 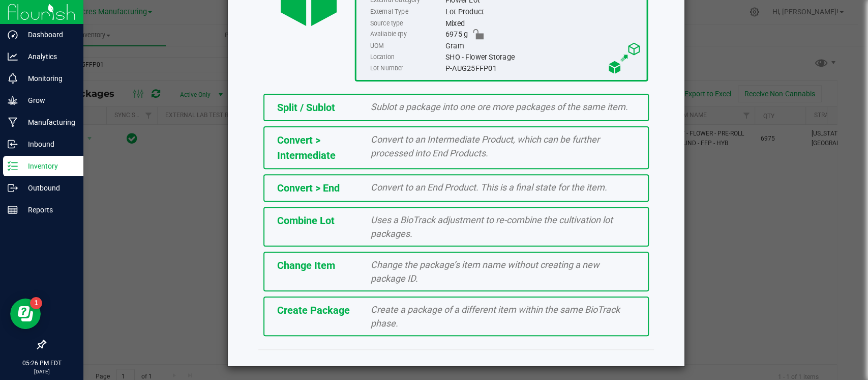 What do you see at coordinates (407, 57) in the screenshot?
I see `label: Location` at bounding box center [407, 57].